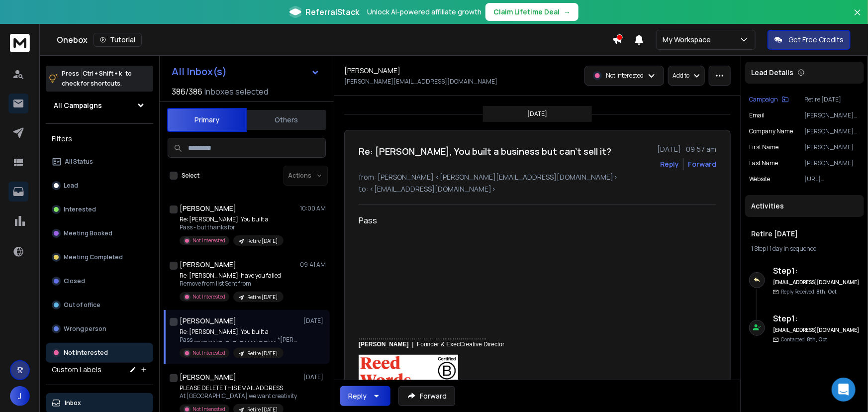  What do you see at coordinates (334, 40) in the screenshot?
I see `div: Onebox` at bounding box center [334, 40].